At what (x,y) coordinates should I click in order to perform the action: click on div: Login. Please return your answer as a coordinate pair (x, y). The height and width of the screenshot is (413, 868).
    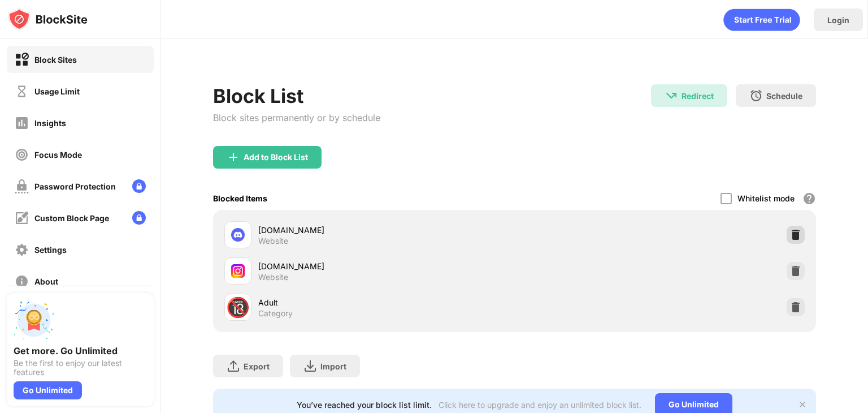
    Looking at the image, I should click on (838, 20).